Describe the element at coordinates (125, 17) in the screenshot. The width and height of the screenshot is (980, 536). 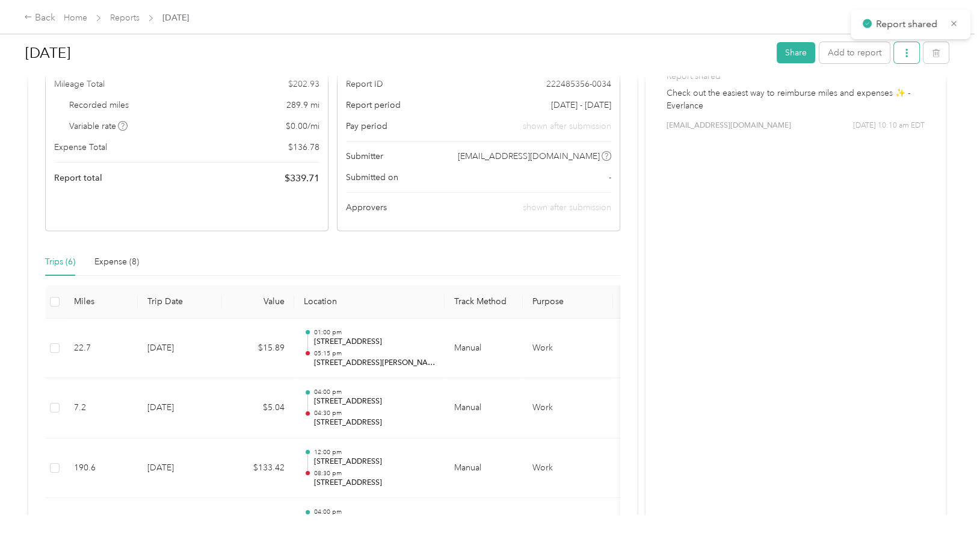
I see `a: Reports` at that location.